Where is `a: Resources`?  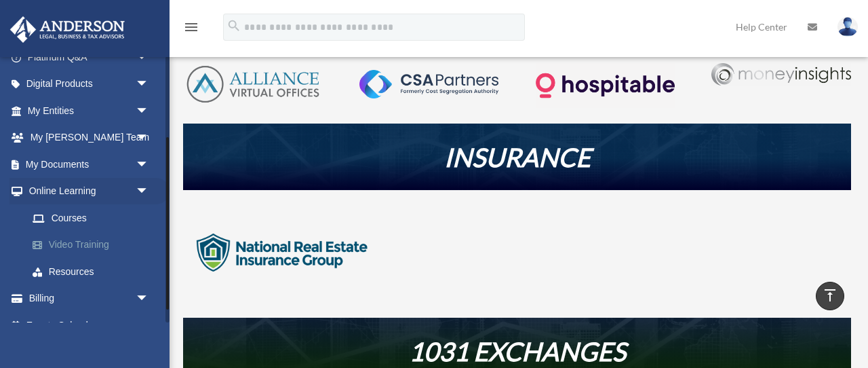
a: Resources is located at coordinates (91, 271).